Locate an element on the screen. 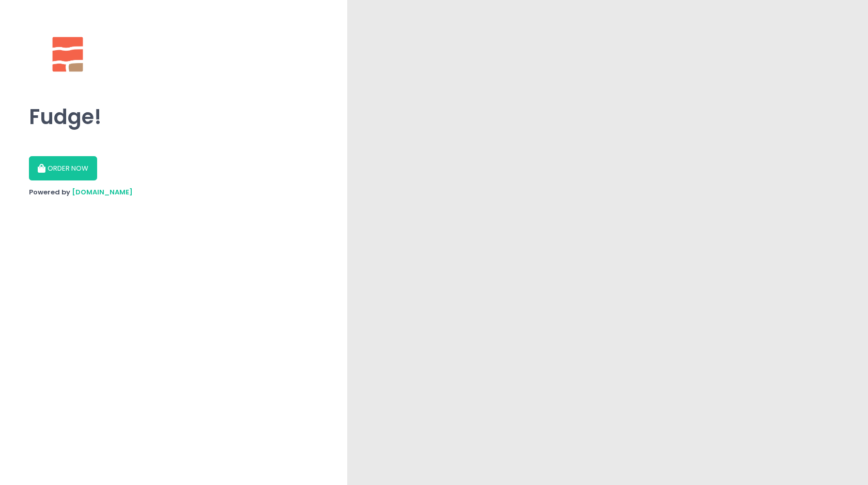 Image resolution: width=868 pixels, height=485 pixels. div: Powered by is located at coordinates (173, 193).